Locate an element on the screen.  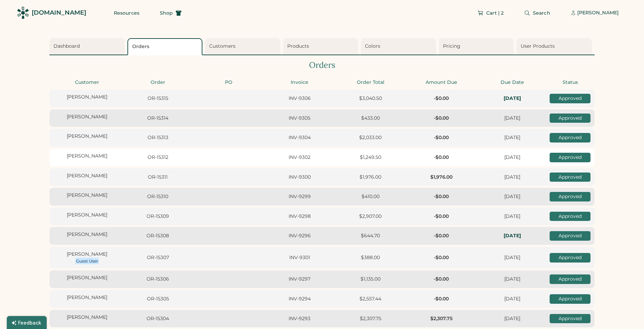
div: $1,976.00 is located at coordinates (441, 177).